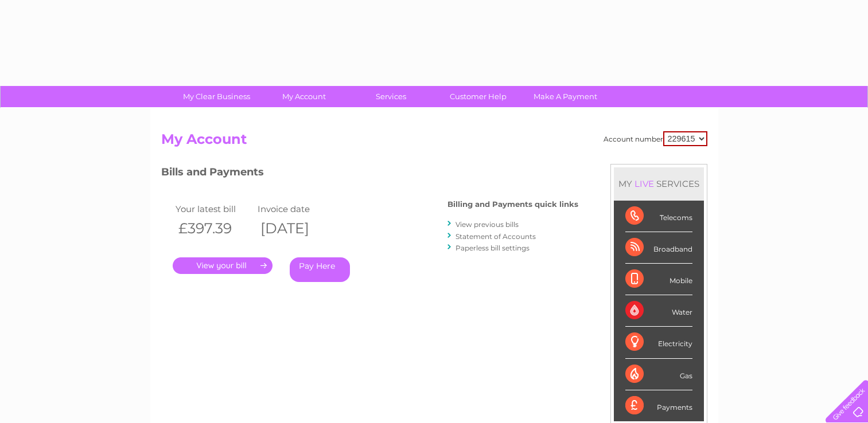 This screenshot has width=868, height=423. What do you see at coordinates (216, 96) in the screenshot?
I see `a: My Clear Business` at bounding box center [216, 96].